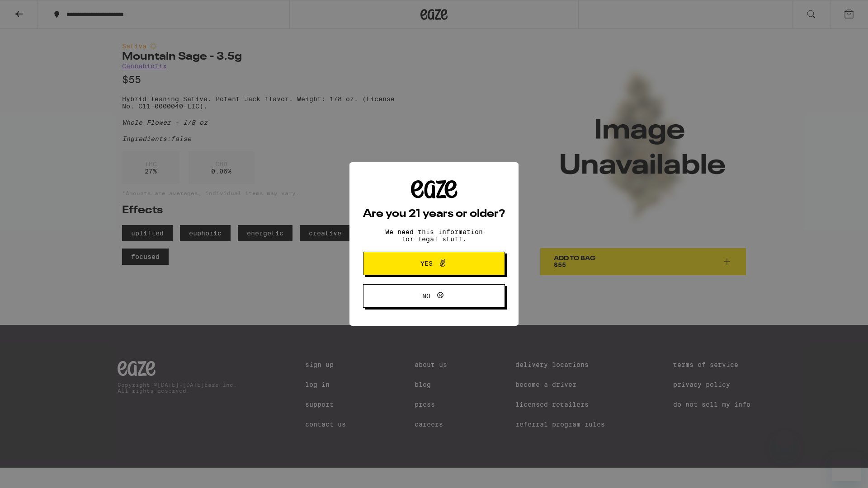 This screenshot has height=488, width=868. What do you see at coordinates (434, 235) in the screenshot?
I see `p: We need this information for legal stuff.` at bounding box center [434, 235].